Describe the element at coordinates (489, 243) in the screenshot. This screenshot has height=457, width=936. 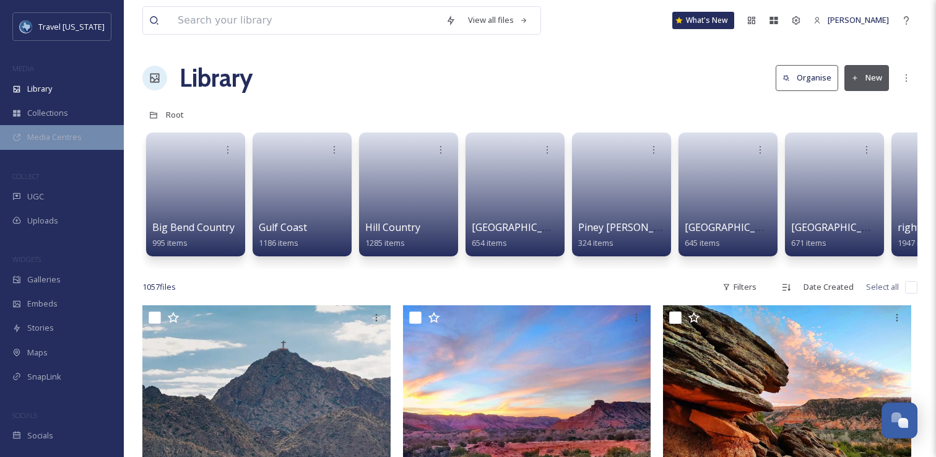
I see `span: 654 items` at that location.